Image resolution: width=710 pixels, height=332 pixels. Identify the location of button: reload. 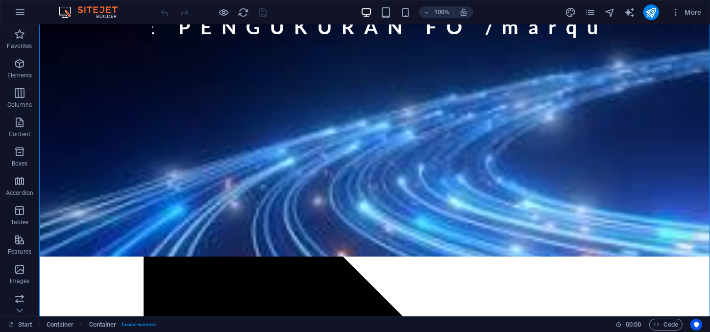
(244, 12).